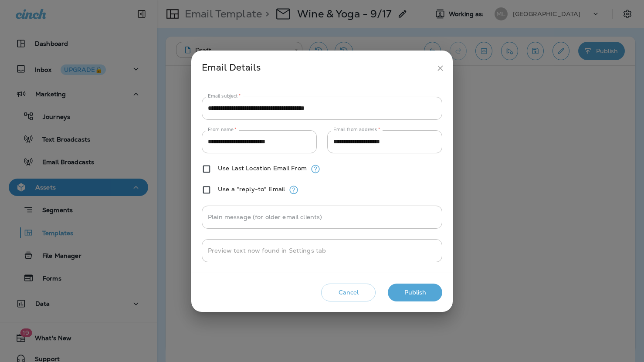  What do you see at coordinates (415, 292) in the screenshot?
I see `button: Publish` at bounding box center [415, 292].